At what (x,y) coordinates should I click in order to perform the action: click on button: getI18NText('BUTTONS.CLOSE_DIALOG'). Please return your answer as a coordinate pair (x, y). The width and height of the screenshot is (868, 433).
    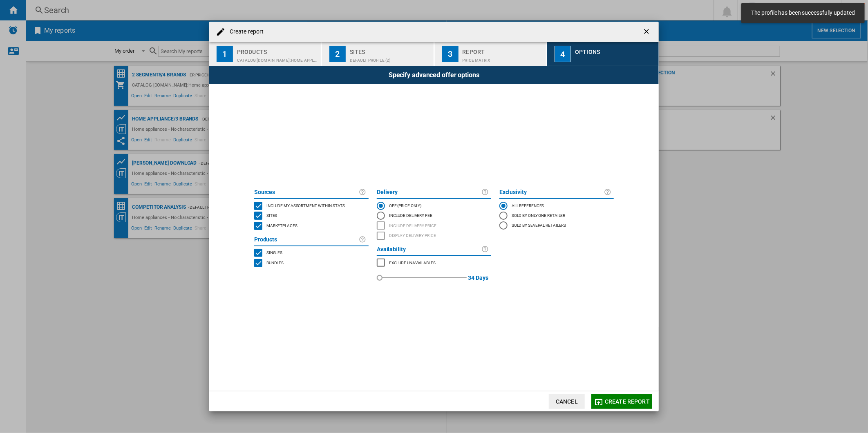
    Looking at the image, I should click on (648, 32).